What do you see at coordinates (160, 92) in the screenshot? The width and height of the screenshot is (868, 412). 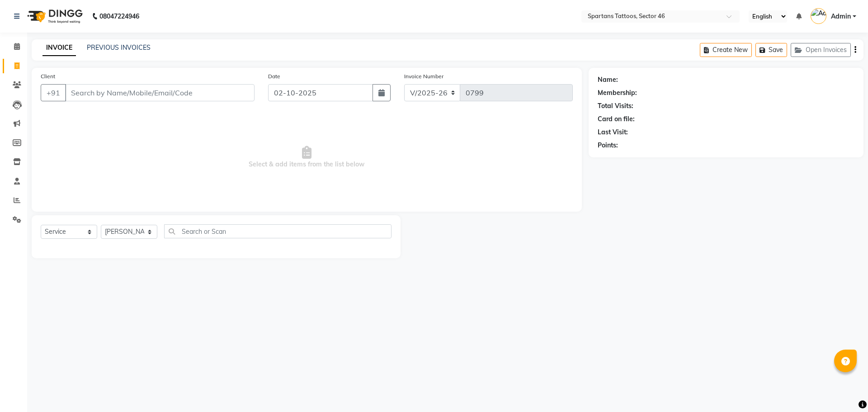 I see `input: Search by Name/Mobile/Email/Code` at bounding box center [160, 92].